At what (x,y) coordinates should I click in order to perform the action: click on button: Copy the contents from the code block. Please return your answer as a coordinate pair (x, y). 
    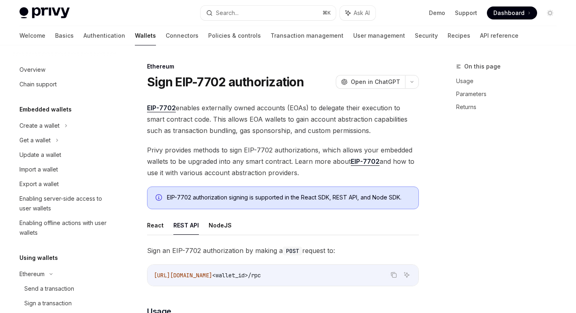
    Looking at the image, I should click on (394, 275).